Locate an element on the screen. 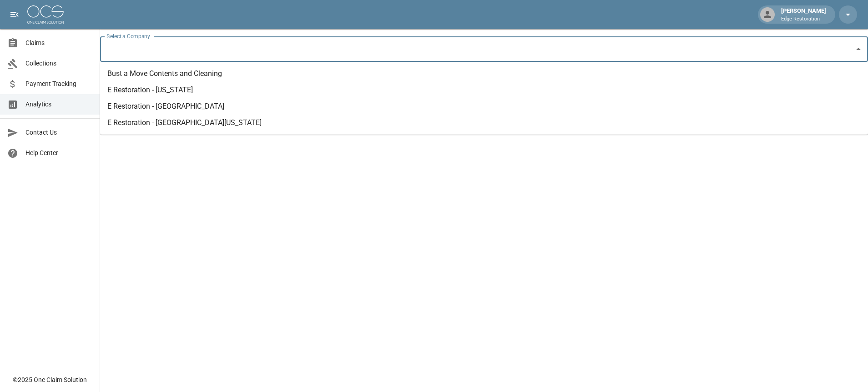 Image resolution: width=868 pixels, height=392 pixels. button: Close is located at coordinates (858, 49).